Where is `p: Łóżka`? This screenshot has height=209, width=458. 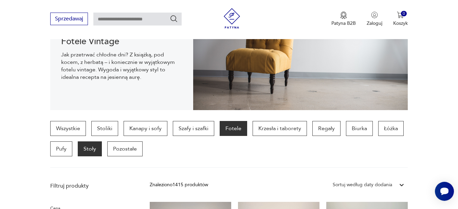 p: Łóżka is located at coordinates (391, 128).